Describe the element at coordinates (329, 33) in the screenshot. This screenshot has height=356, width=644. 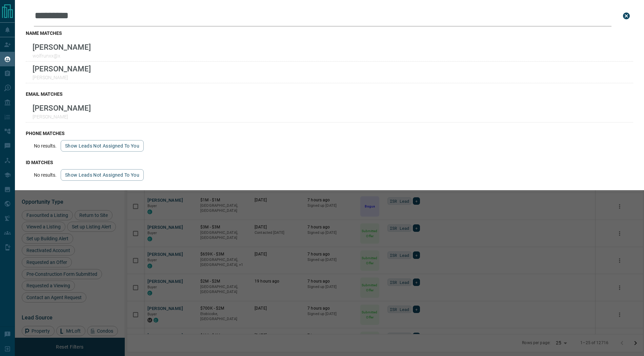
I see `h3: name matches` at that location.